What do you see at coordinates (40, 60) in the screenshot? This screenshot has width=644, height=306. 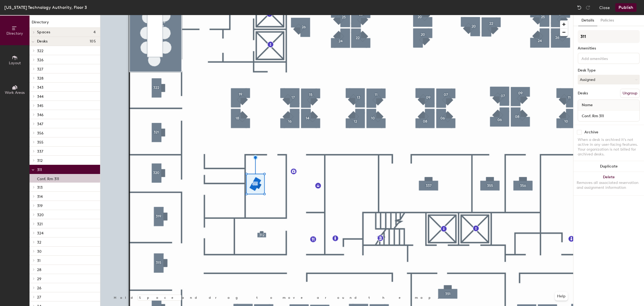 I see `span: 326` at bounding box center [40, 60].